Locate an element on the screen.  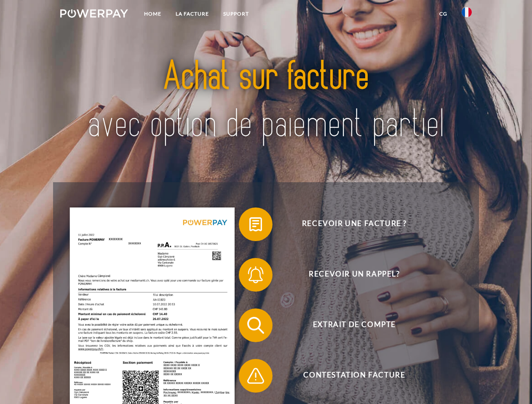
img: qb_bill.svg is located at coordinates (256, 224).